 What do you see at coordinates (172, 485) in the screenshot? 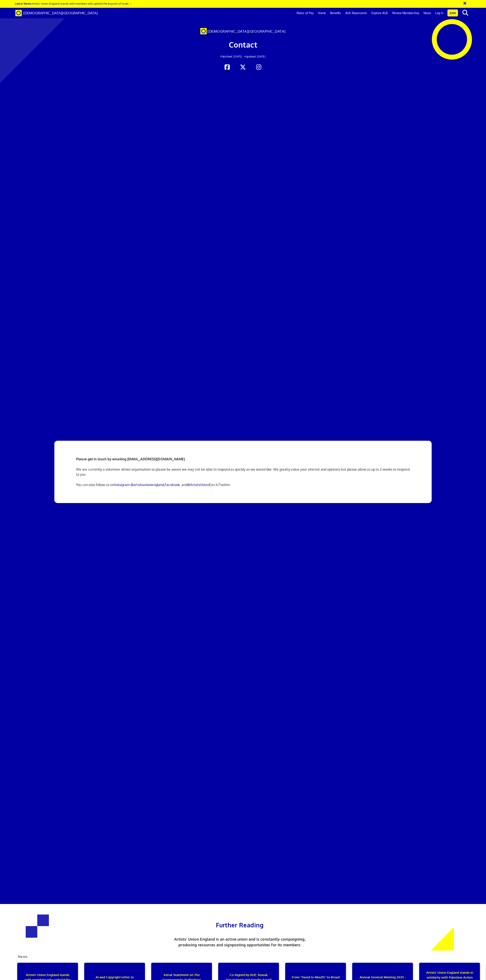
I see `a: Facebook` at bounding box center [172, 485].